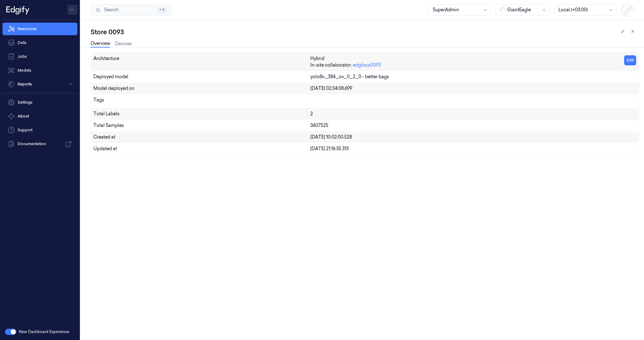  Describe the element at coordinates (630, 60) in the screenshot. I see `button: Edit` at that location.